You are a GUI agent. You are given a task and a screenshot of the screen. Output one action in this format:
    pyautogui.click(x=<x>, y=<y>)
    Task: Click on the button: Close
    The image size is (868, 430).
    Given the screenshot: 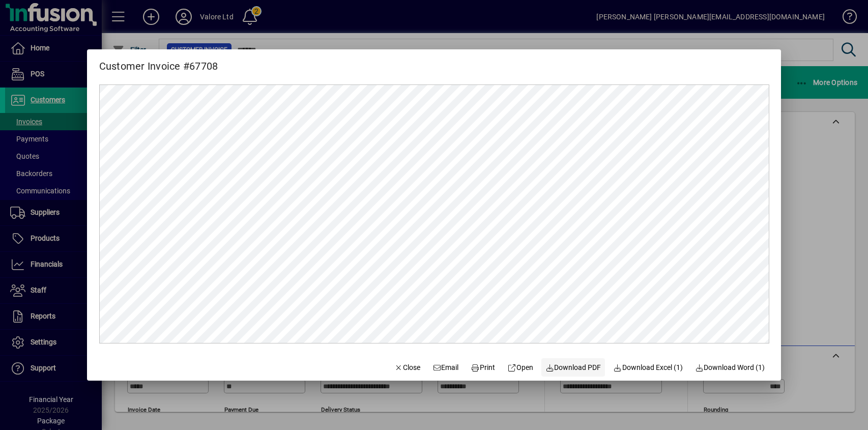 What is the action you would take?
    pyautogui.click(x=407, y=367)
    